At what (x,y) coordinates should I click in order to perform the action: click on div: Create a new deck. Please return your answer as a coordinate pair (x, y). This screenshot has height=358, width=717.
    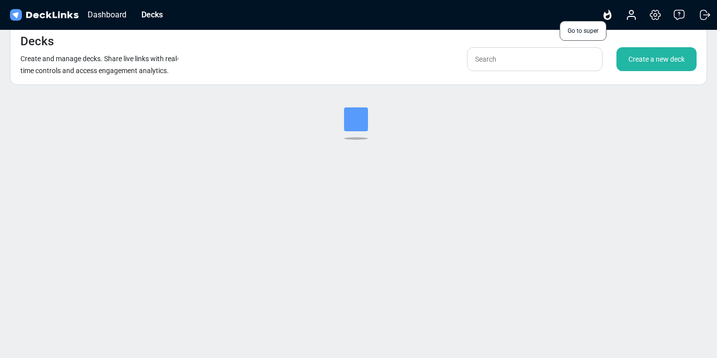
    Looking at the image, I should click on (656, 59).